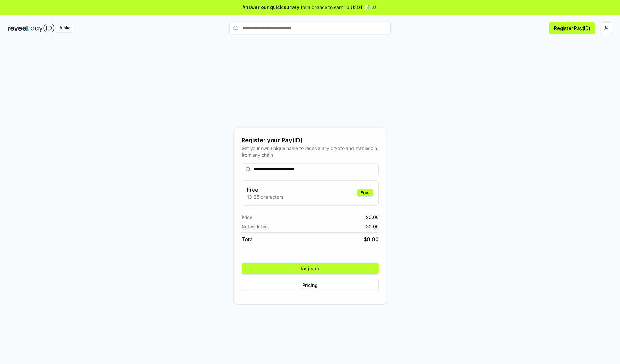 This screenshot has width=620, height=364. What do you see at coordinates (365, 193) in the screenshot?
I see `div: Free` at bounding box center [365, 193].